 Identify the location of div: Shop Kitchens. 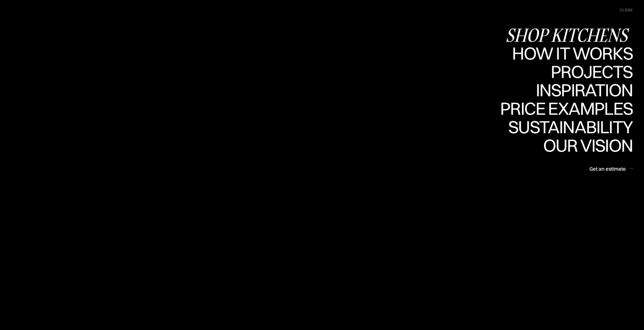
(568, 35).